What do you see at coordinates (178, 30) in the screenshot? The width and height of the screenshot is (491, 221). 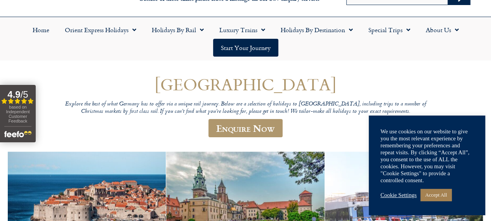 I see `a: Holidays by Rail` at bounding box center [178, 30].